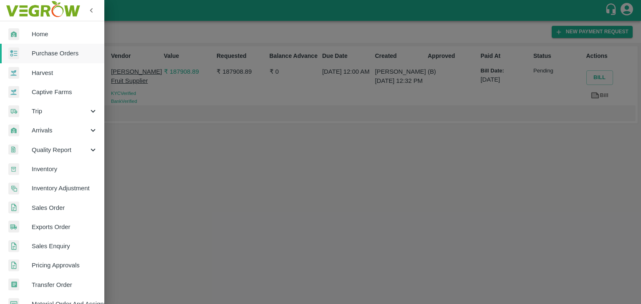 Image resolution: width=641 pixels, height=304 pixels. I want to click on span: Arrivals, so click(60, 131).